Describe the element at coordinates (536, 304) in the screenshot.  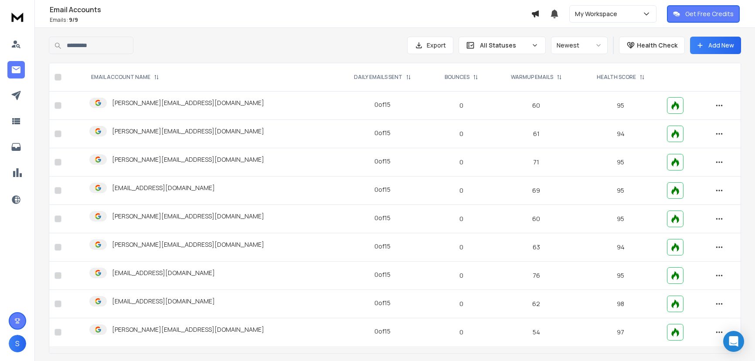
I see `td: 62` at that location.